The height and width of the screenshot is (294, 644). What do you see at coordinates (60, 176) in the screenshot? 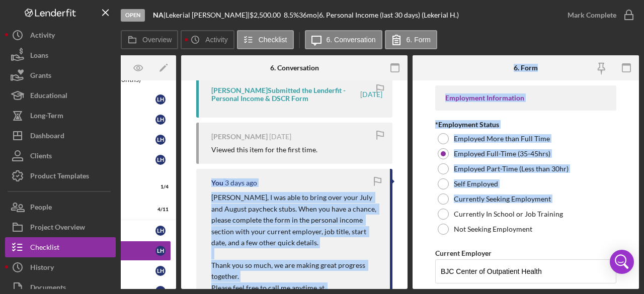
I see `button: Product Templates` at bounding box center [60, 176].